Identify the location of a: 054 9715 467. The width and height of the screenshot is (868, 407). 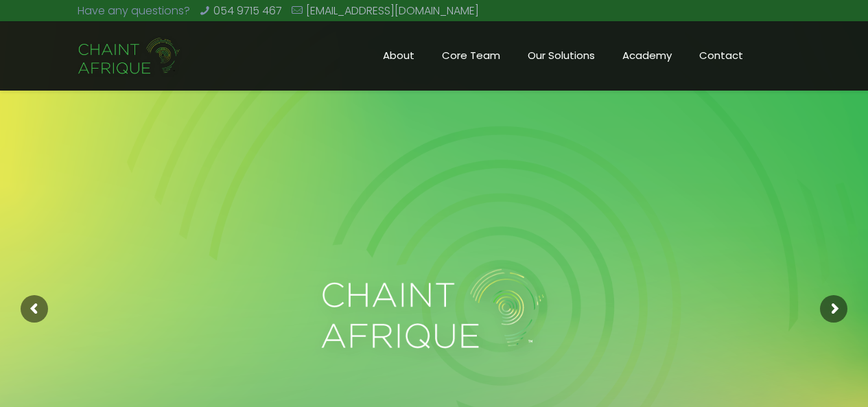
(248, 10).